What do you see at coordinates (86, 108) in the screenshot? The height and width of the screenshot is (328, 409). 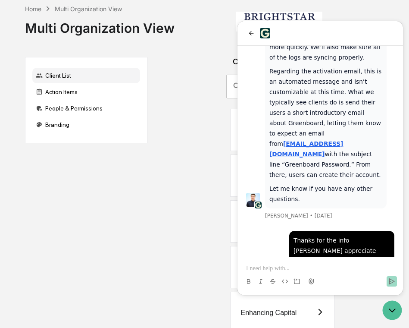 I see `div: People & Permissions` at bounding box center [86, 108].